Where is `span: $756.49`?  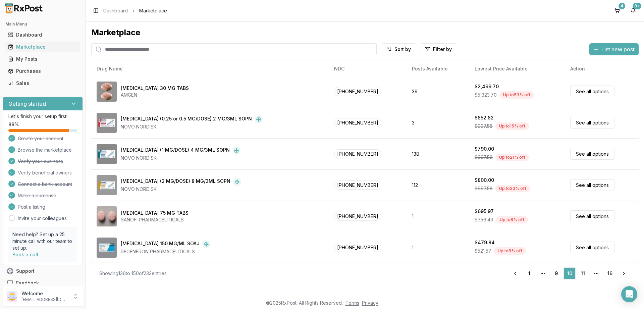 span: $756.49 is located at coordinates (484, 220).